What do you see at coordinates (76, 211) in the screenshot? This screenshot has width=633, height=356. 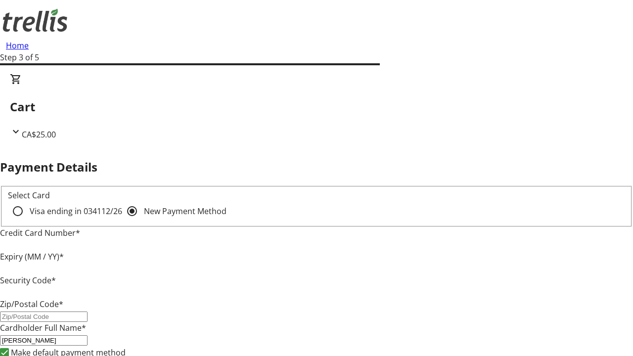 I see `span: Visa ending in 0341` at bounding box center [76, 211].